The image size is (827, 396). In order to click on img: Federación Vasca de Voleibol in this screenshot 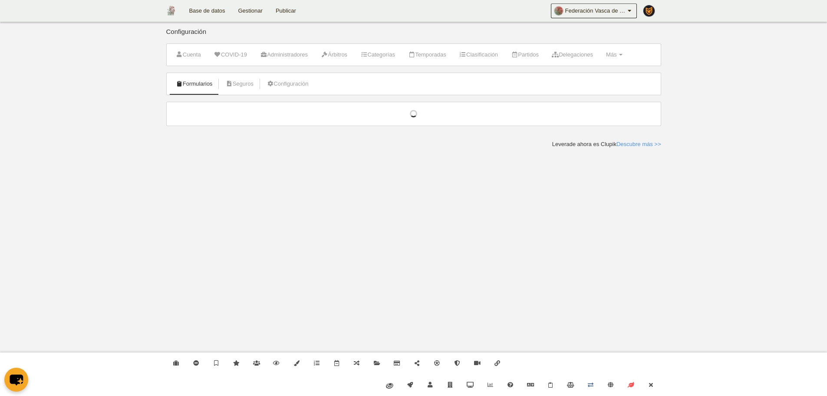, I will do `click(171, 10)`.